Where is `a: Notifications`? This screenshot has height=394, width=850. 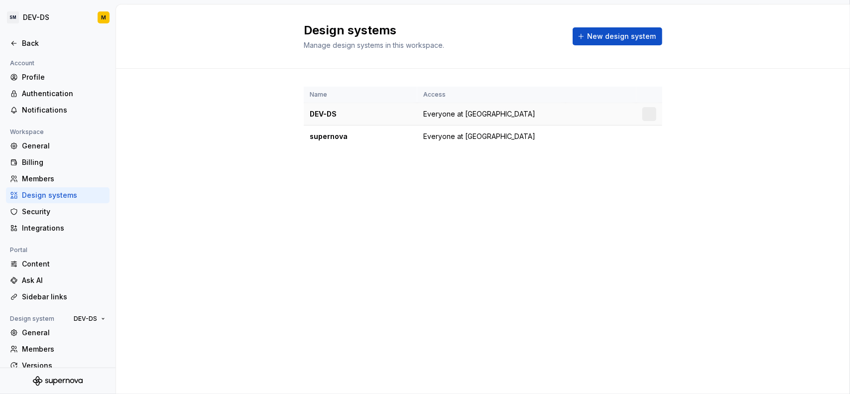 a: Notifications is located at coordinates (58, 110).